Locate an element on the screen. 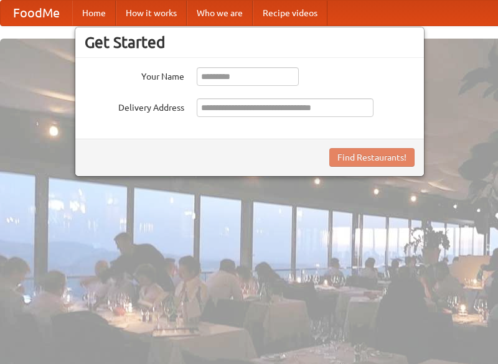 The image size is (498, 364). a: Who we are is located at coordinates (220, 13).